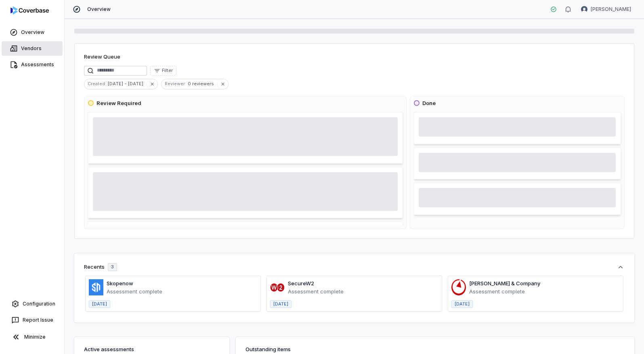 The height and width of the screenshot is (354, 644). Describe the element at coordinates (120, 283) in the screenshot. I see `a: Skopenow` at that location.